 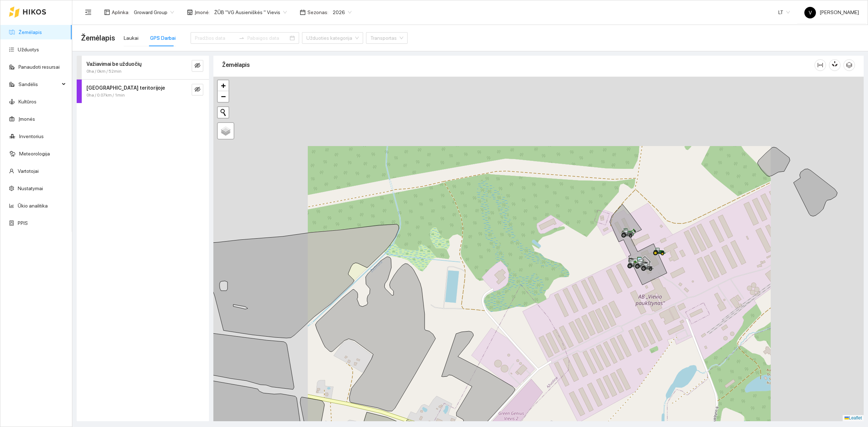 What do you see at coordinates (811, 12) in the screenshot?
I see `span: V` at bounding box center [811, 12].